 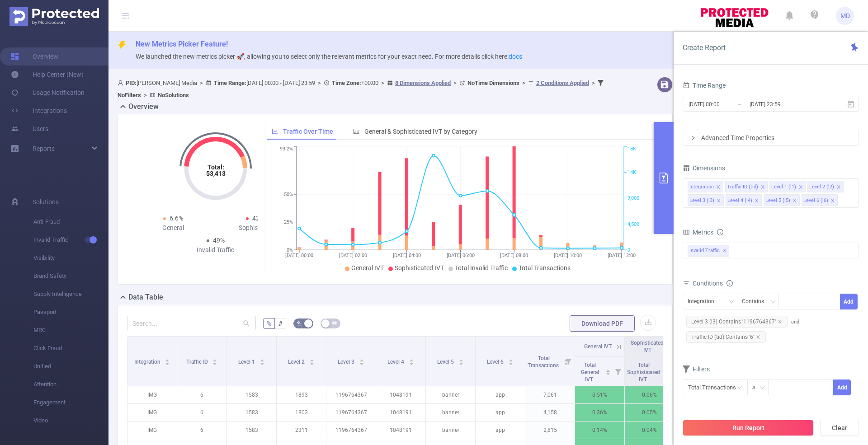 What do you see at coordinates (563, 83) in the screenshot?
I see `u: 2 Conditions Applied` at bounding box center [563, 83].